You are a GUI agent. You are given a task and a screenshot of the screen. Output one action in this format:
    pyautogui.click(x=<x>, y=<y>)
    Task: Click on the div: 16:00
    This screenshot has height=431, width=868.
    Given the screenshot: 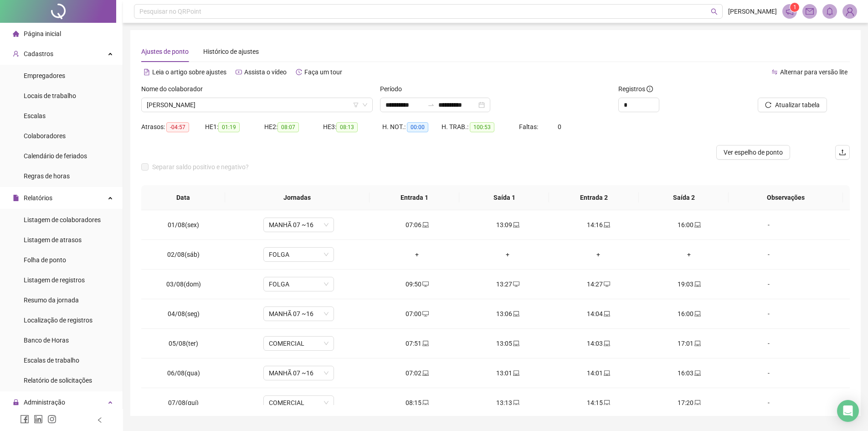 What is the action you would take?
    pyautogui.click(x=689, y=314)
    